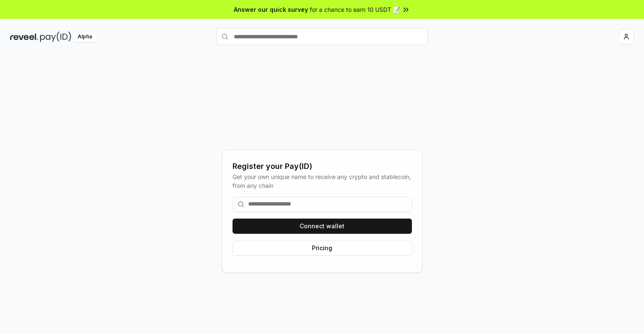 The width and height of the screenshot is (644, 334). I want to click on div: Alpha, so click(85, 37).